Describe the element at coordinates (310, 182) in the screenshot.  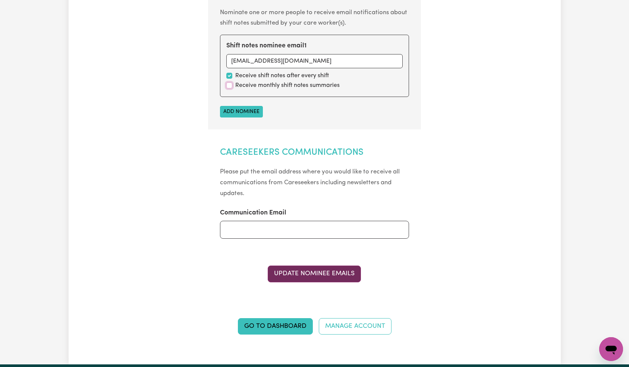
I see `small: Please put the email address where you would like to receive all communications from Careseekers ...` at that location.